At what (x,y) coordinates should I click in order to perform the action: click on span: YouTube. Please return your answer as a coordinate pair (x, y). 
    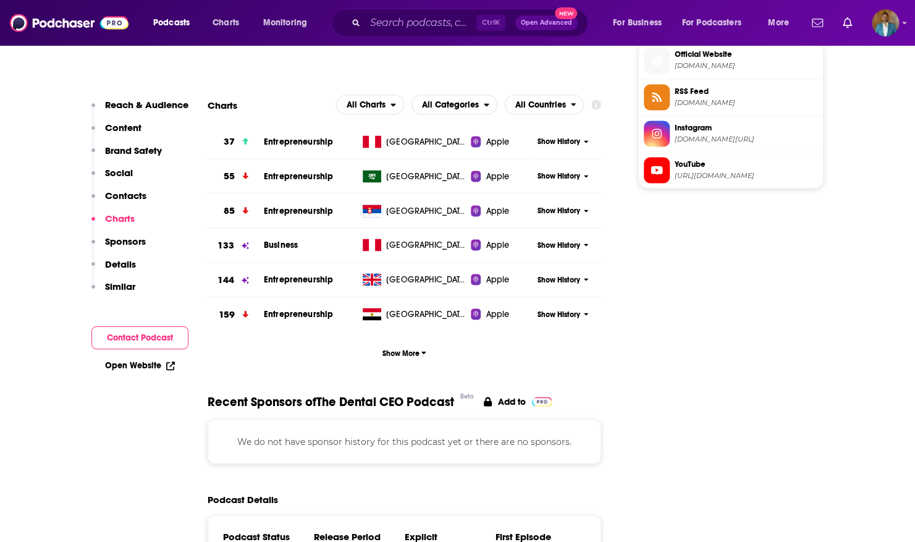
    Looking at the image, I should click on (746, 164).